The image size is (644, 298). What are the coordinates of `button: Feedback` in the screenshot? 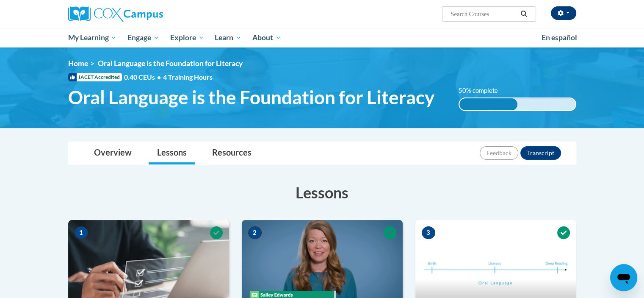 It's located at (499, 153).